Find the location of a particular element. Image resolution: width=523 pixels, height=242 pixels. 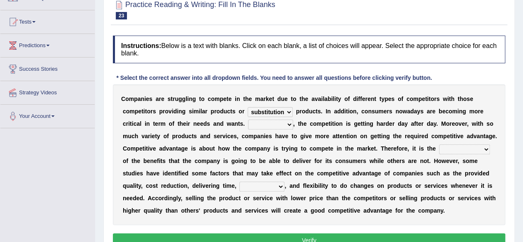

b: u is located at coordinates (376, 111).